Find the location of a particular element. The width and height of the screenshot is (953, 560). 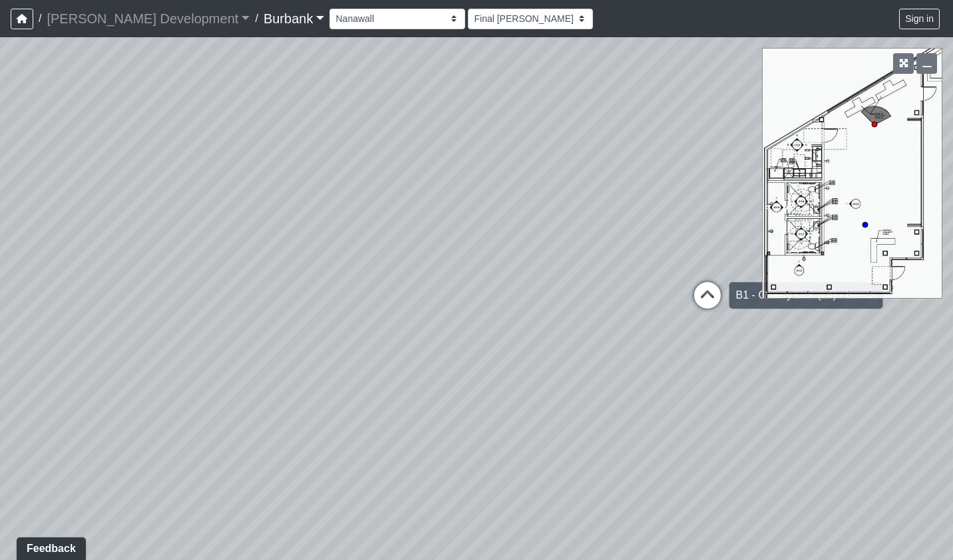

div: B1 - Gallery Link (L4) - Bench is located at coordinates (806, 295).